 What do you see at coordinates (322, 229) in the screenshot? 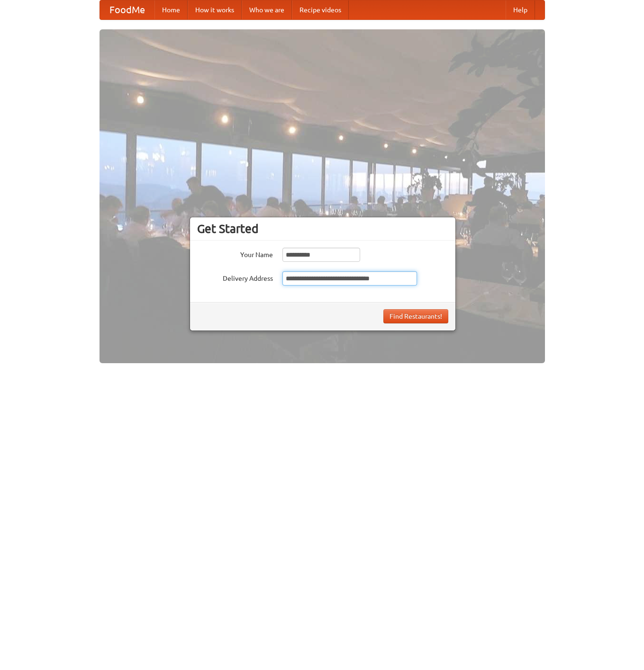
I see `h3: Get Started` at bounding box center [322, 229].